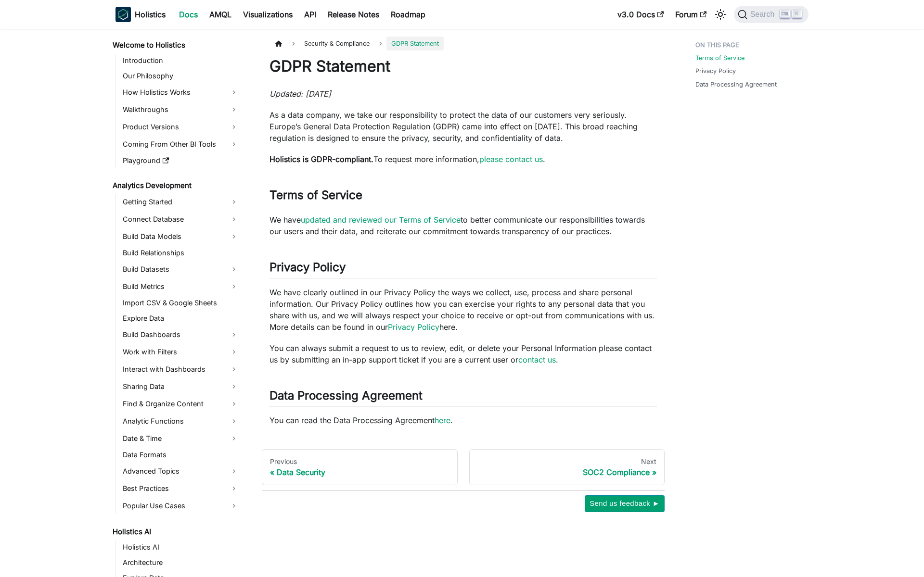 The height and width of the screenshot is (577, 924). What do you see at coordinates (463, 126) in the screenshot?
I see `p: As a data company, we take our responsibility to protect the data of our customers very seriously...` at bounding box center [463, 126].